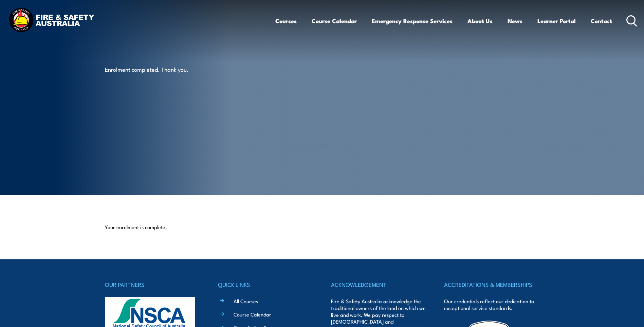 This screenshot has height=327, width=644. What do you see at coordinates (379, 284) in the screenshot?
I see `h4: ACKNOWLEDGEMENT` at bounding box center [379, 284].